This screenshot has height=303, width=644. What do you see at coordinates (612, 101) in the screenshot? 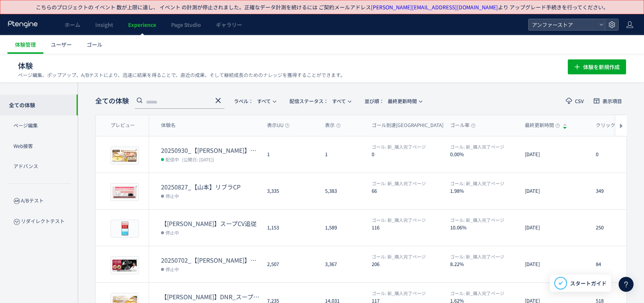
I see `span: 表示項目` at bounding box center [612, 101].